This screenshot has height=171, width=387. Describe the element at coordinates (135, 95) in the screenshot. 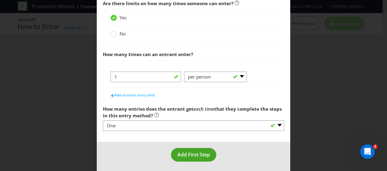

I see `span: Add another entry limit` at that location.